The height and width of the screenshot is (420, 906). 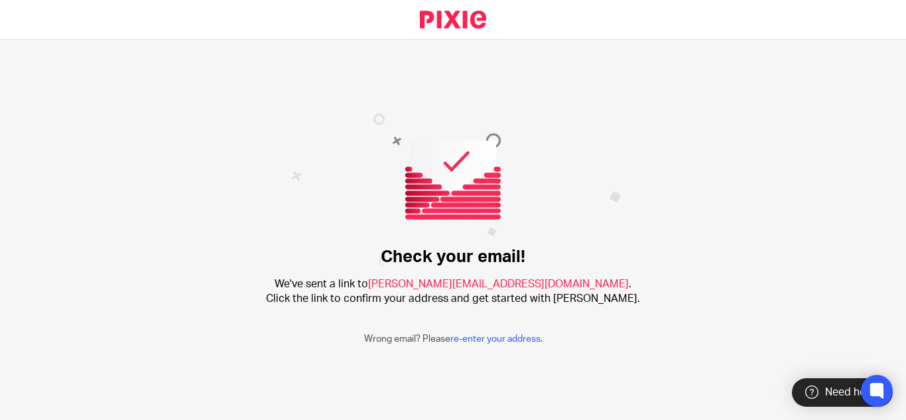 What do you see at coordinates (453, 339) in the screenshot?
I see `p: Wrong email? Please .` at bounding box center [453, 339].